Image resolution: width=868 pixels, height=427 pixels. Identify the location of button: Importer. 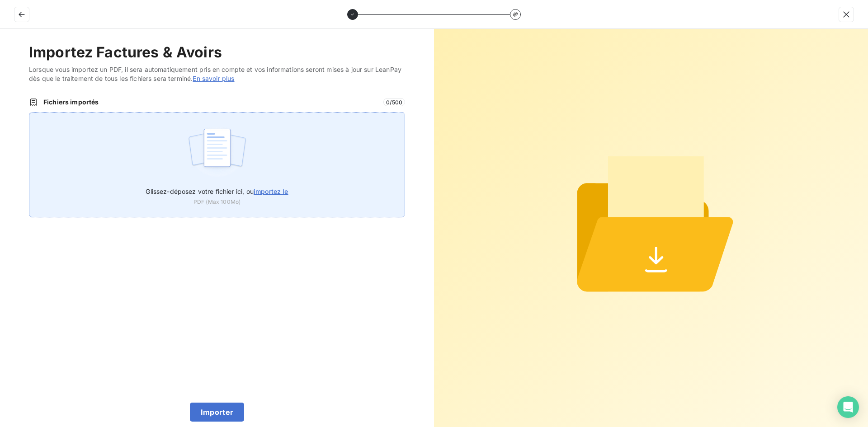
(217, 412).